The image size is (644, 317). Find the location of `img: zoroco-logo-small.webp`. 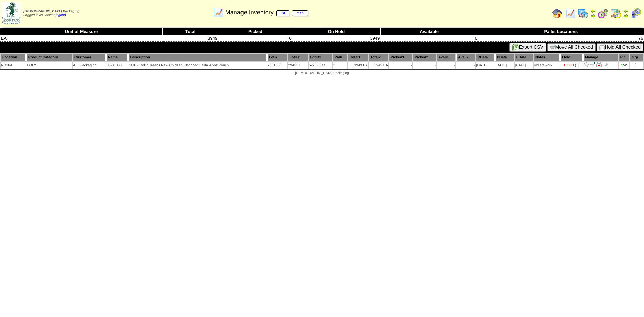

img: zoroco-logo-small.webp is located at coordinates (11, 13).